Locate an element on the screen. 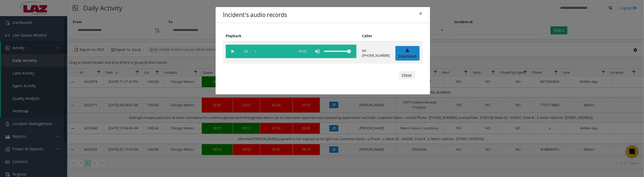  span: playback speed button is located at coordinates (246, 51).